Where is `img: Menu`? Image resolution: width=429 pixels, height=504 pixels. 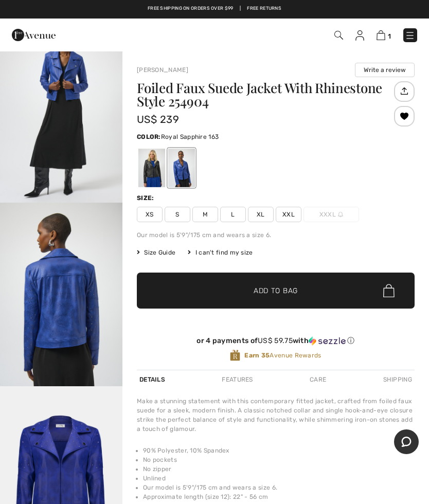 img: Menu is located at coordinates (410, 35).